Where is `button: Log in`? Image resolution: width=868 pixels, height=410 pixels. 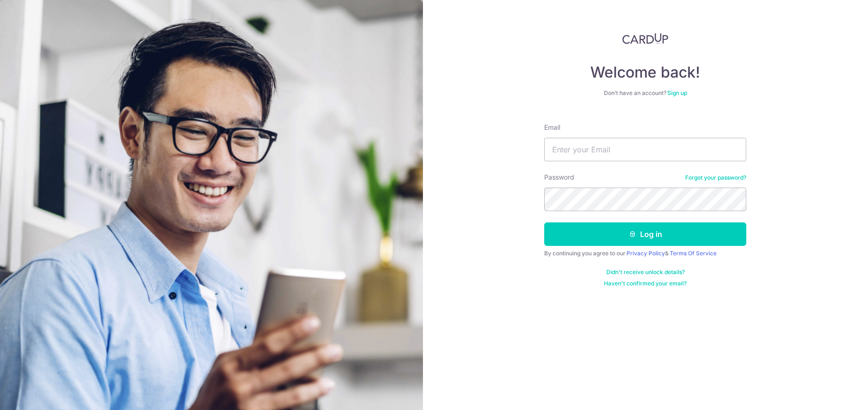
button: Log in is located at coordinates (645, 234).